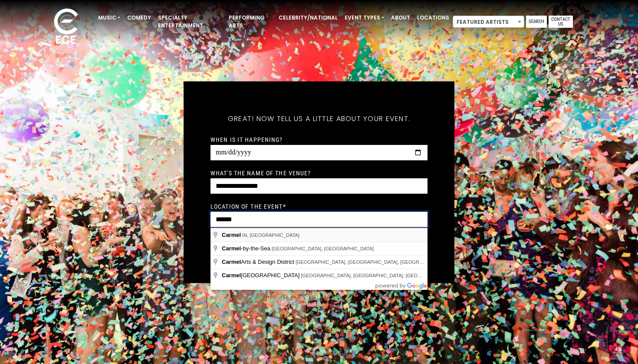  Describe the element at coordinates (259, 261) in the screenshot. I see `span: Arts & Design District` at that location.